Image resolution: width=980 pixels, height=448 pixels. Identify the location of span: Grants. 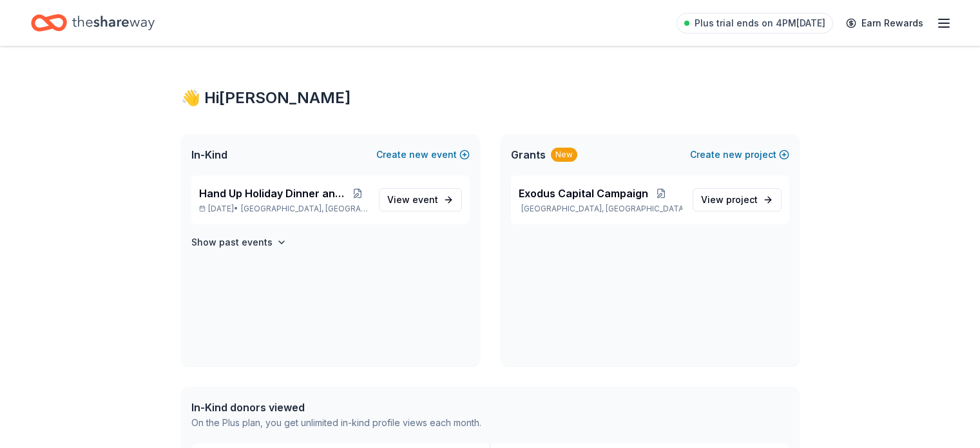
(529, 155).